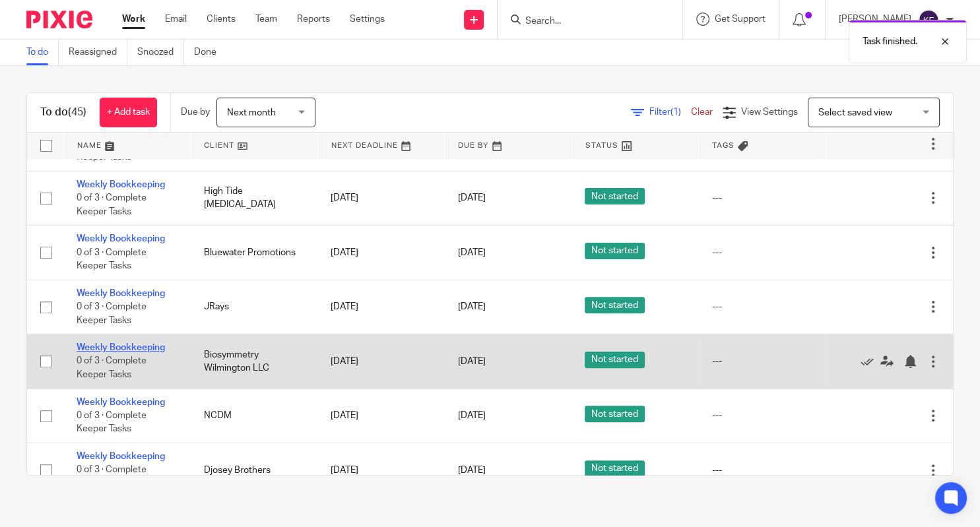 Image resolution: width=980 pixels, height=527 pixels. What do you see at coordinates (63, 112) in the screenshot?
I see `h1: To do` at bounding box center [63, 112].